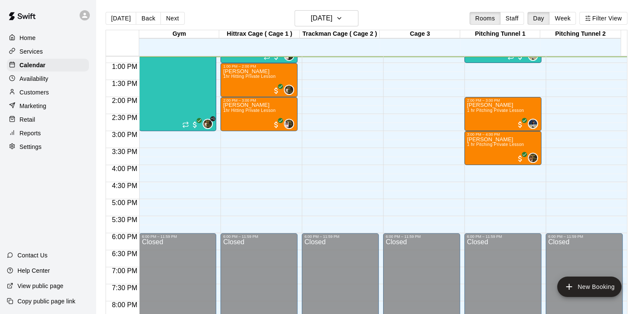  I want to click on span: Julio ( Ricky ) Eusebio, so click(535, 124).